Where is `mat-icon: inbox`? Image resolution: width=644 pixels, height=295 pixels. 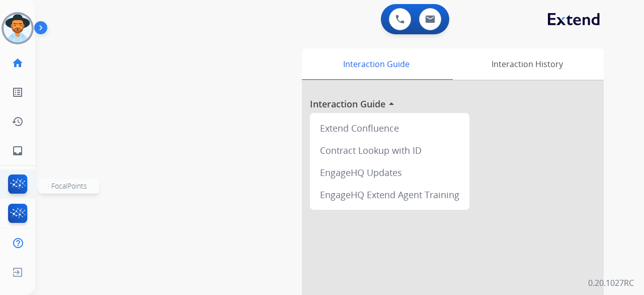 mat-icon: inbox is located at coordinates (17, 151).